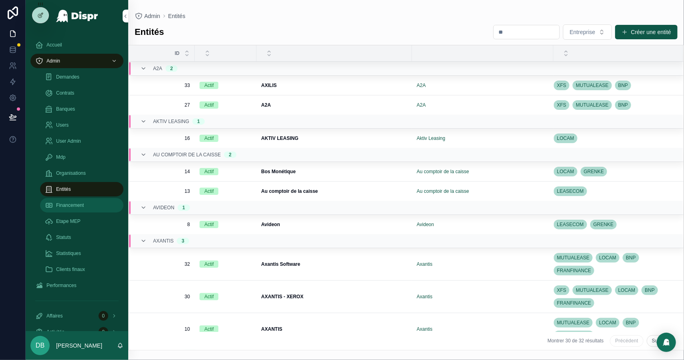  Describe the element at coordinates (164, 105) in the screenshot. I see `span: 27` at that location.